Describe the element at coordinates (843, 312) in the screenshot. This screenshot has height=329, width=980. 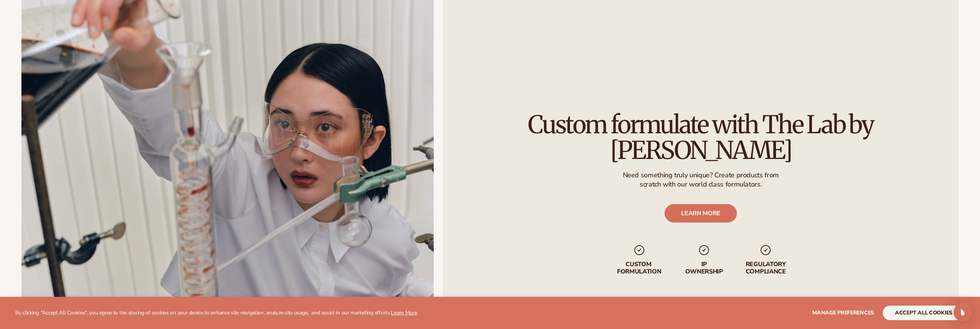
I see `span: Manage preferences` at that location.